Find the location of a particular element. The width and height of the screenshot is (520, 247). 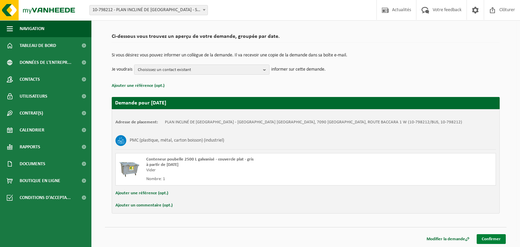

span: Contrat(s) is located at coordinates (31, 113).